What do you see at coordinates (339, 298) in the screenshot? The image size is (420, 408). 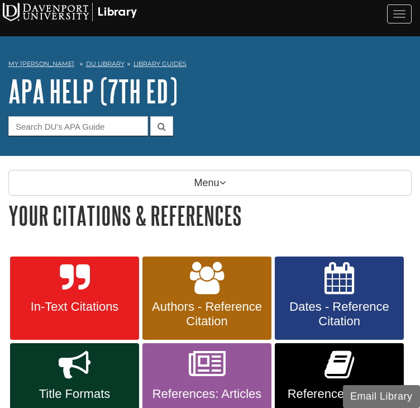 I see `a: Dates - Reference Citation` at bounding box center [339, 298].